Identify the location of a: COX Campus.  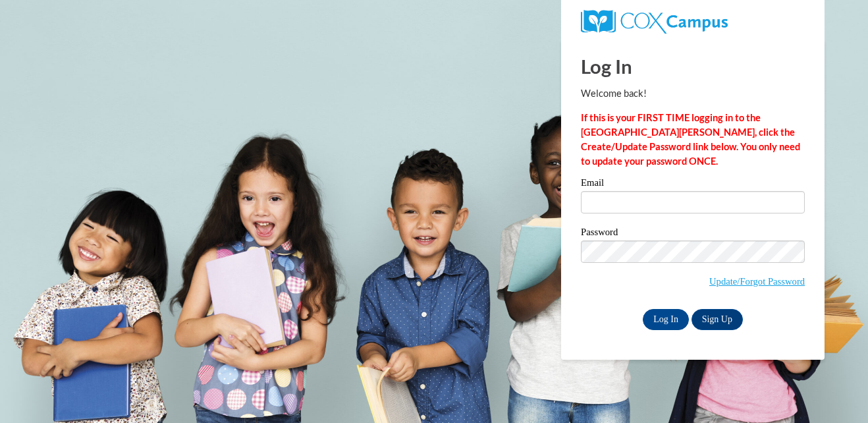
(654, 21).